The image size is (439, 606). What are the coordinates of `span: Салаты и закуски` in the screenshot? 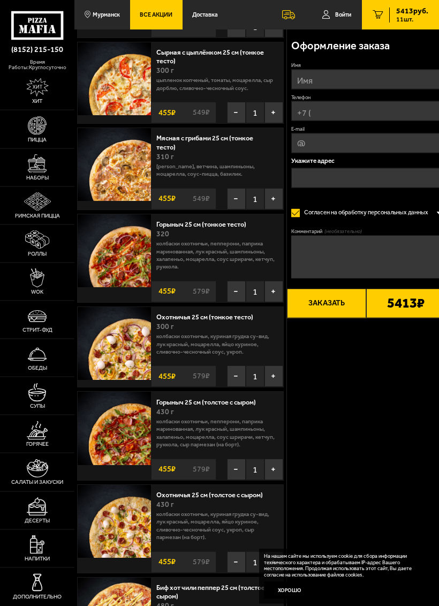 It's located at (37, 482).